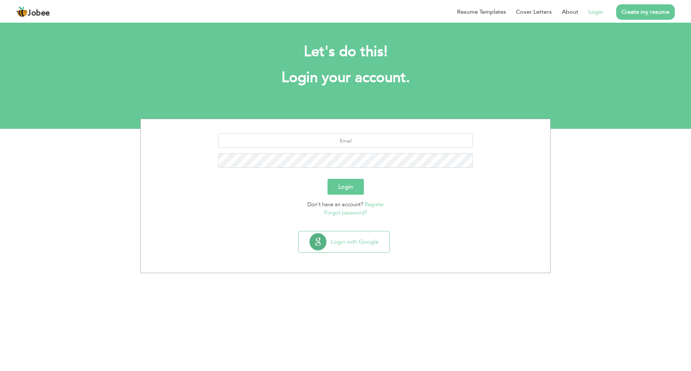 Image resolution: width=691 pixels, height=371 pixels. I want to click on a: Jobee, so click(33, 12).